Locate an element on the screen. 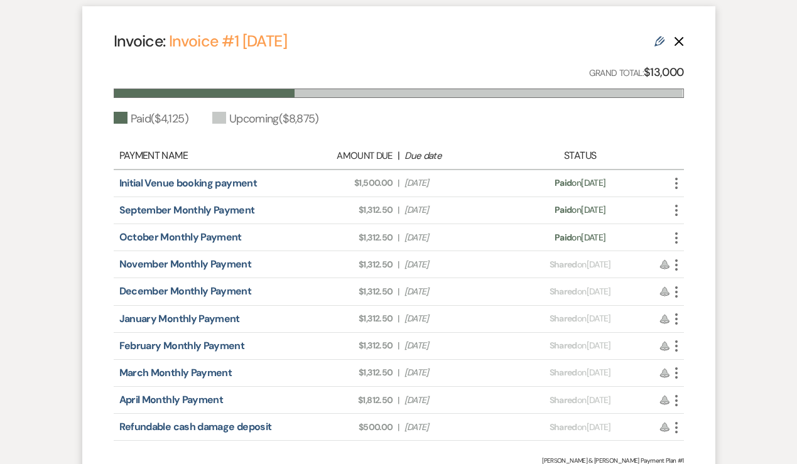 The image size is (797, 464). strong: $13,000 is located at coordinates (663, 72).